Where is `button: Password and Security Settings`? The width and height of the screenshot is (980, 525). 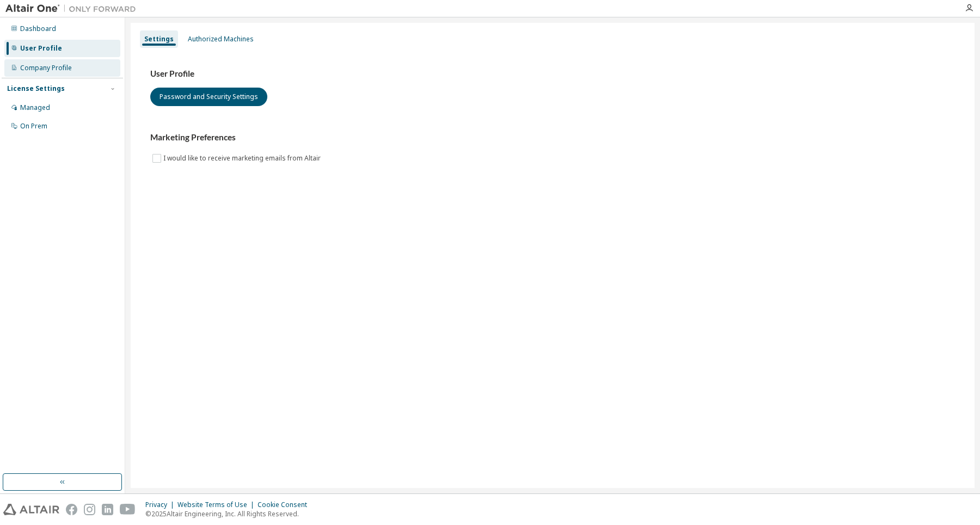 button: Password and Security Settings is located at coordinates (208, 97).